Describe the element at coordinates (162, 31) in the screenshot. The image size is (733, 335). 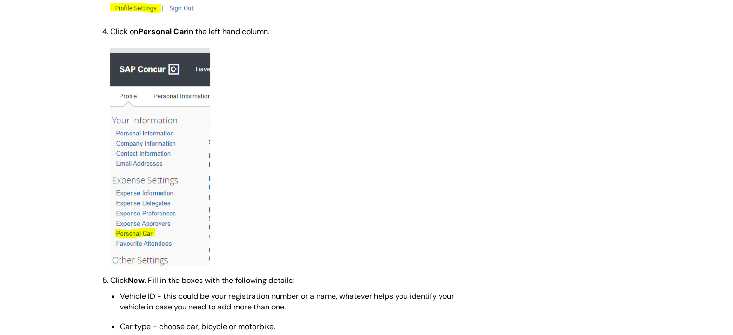
I see `strong: Personal Car` at that location.